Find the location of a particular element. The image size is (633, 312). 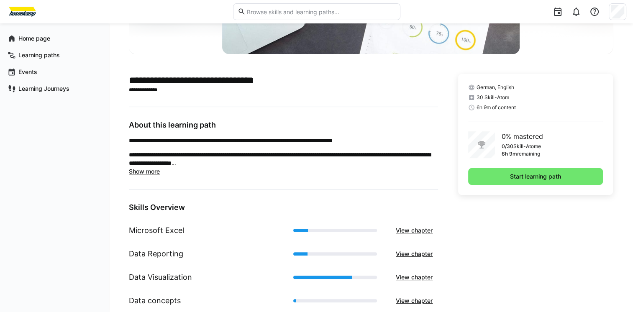

h3: About this learning path is located at coordinates (283, 125).